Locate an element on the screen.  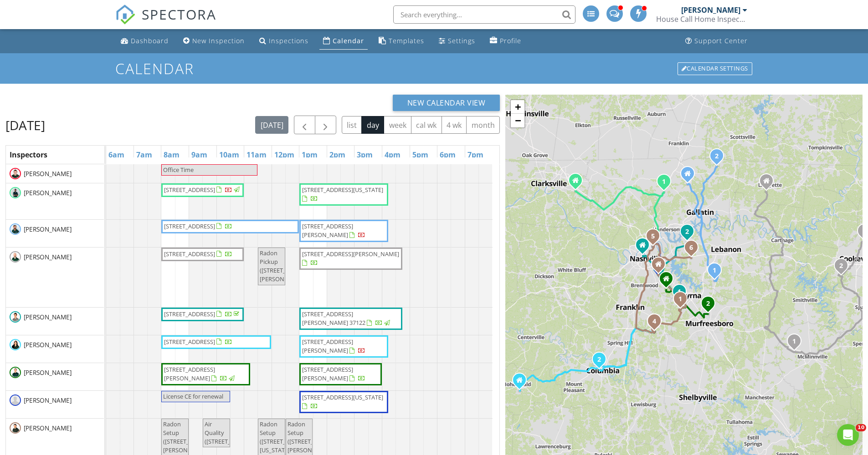
div: 1010 Larkspur Meadows Ln, Portland TN 37148 is located at coordinates (690, 176).